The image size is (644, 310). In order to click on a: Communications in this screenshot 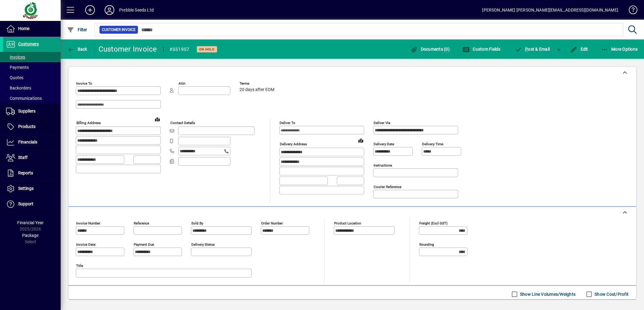, I will do `click(32, 98)`.